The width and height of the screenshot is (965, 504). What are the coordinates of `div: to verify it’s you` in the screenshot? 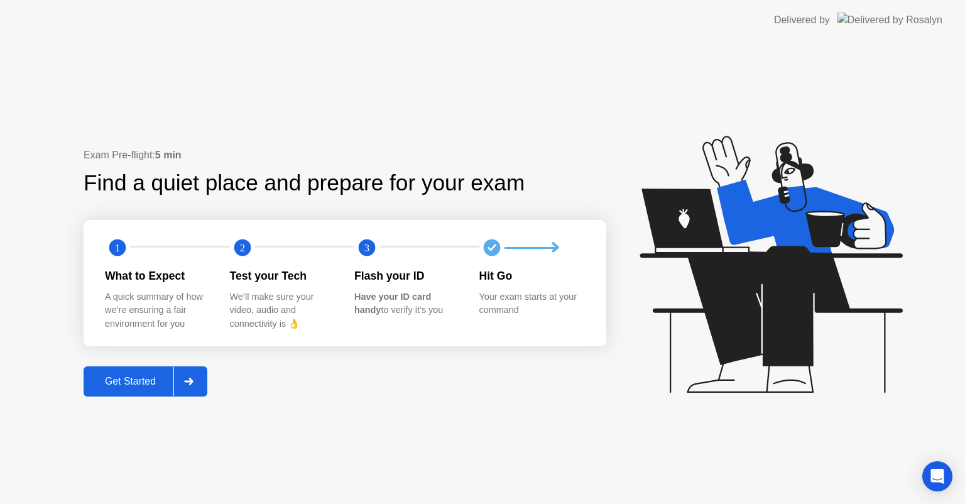 It's located at (407, 304).